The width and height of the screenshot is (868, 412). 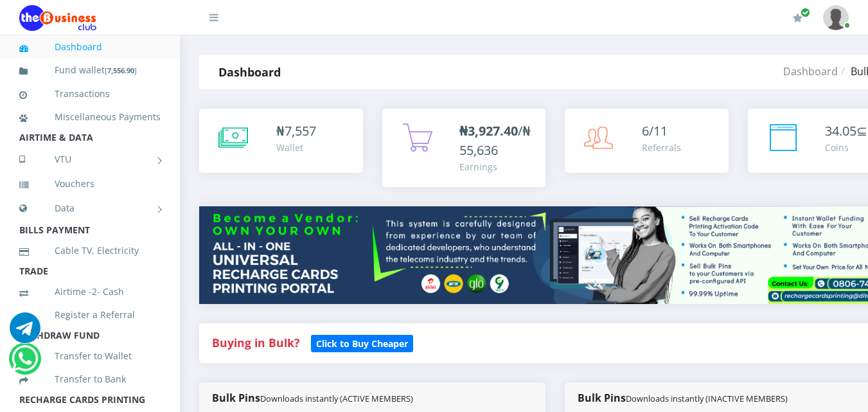 I want to click on a: 6/11 Referrals, so click(x=646, y=141).